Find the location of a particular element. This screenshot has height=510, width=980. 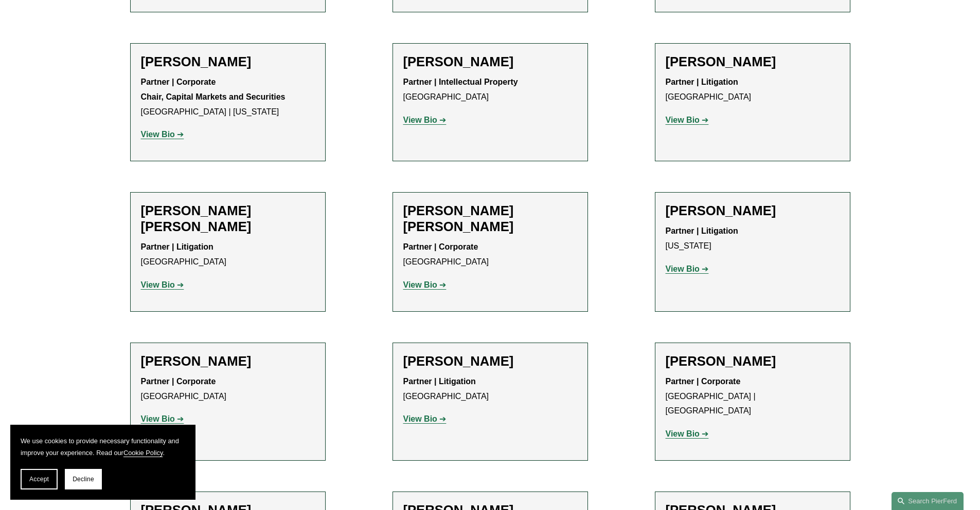

section: Cookie banner is located at coordinates (103, 463).